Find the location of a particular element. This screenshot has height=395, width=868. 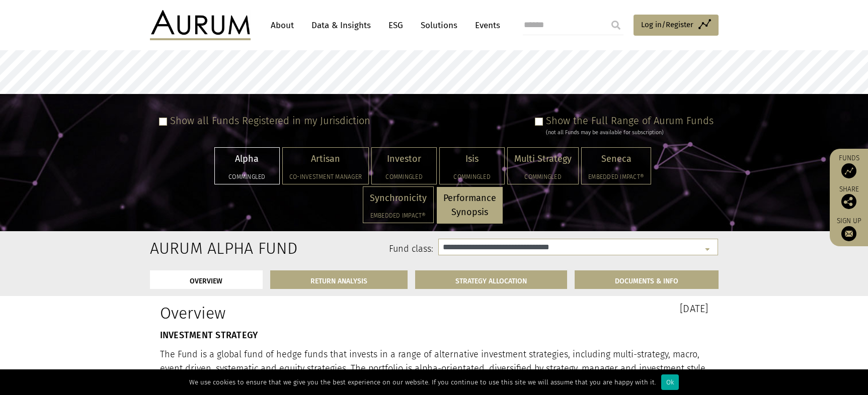

p: Synchronicity is located at coordinates (398, 198).